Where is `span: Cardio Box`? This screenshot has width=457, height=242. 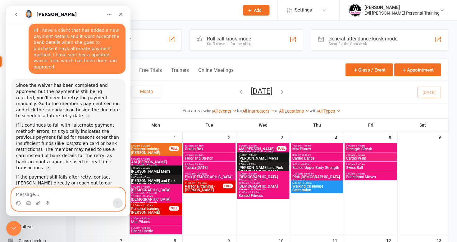 span: Cardio Box is located at coordinates (209, 149).